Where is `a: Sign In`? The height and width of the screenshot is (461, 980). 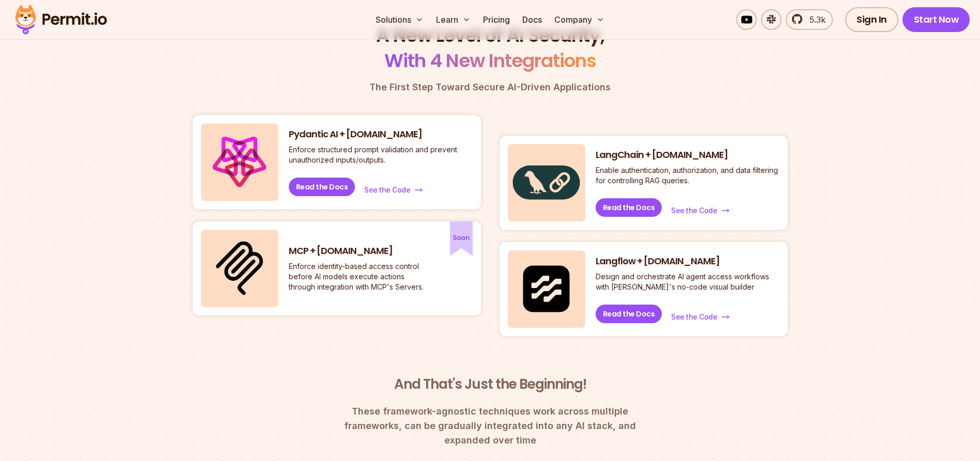 a: Sign In is located at coordinates (871, 20).